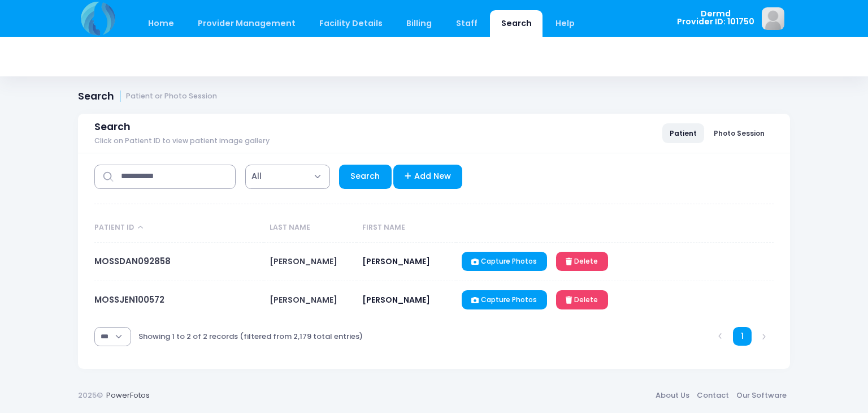 This screenshot has width=868, height=413. What do you see at coordinates (738, 133) in the screenshot?
I see `a: Photo Session` at bounding box center [738, 133].